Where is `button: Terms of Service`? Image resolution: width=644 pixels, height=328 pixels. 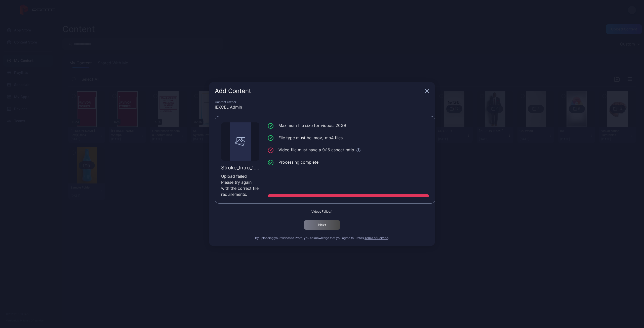
button: Terms of Service is located at coordinates (376, 238).